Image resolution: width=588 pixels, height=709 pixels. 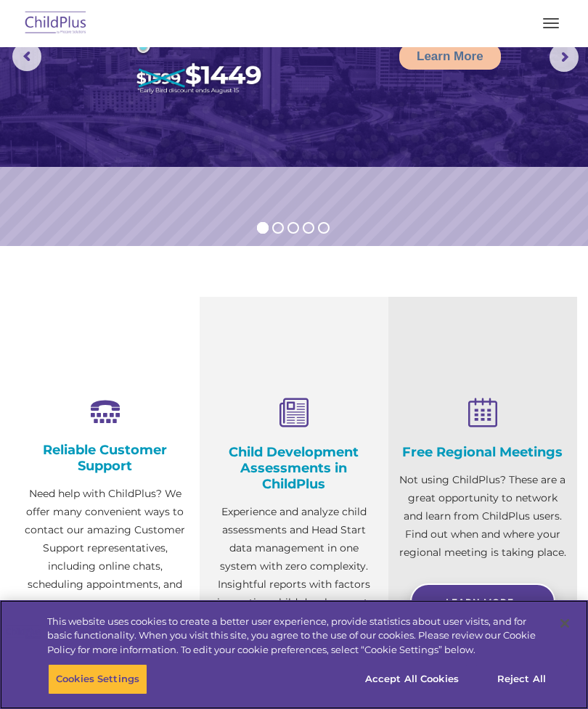 What do you see at coordinates (294, 468) in the screenshot?
I see `h4: Child Development Assessments in ChildPlus` at bounding box center [294, 468].